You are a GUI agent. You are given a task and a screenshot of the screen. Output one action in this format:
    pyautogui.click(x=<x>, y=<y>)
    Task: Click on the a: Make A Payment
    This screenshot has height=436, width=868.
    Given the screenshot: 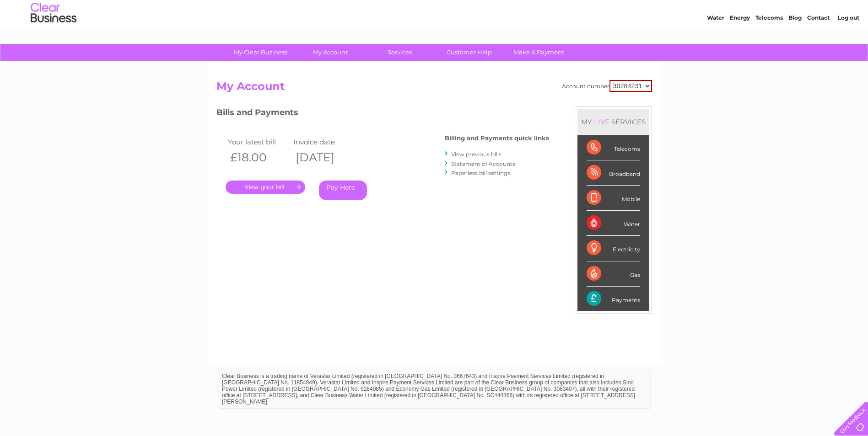 What is the action you would take?
    pyautogui.click(x=539, y=52)
    